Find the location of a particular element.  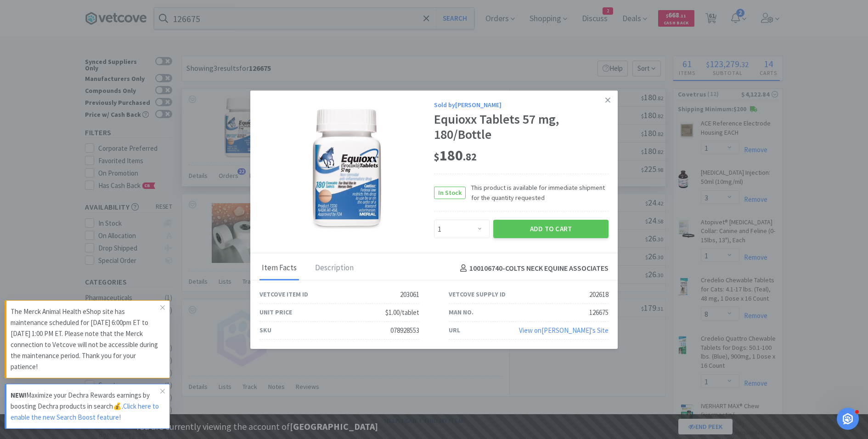

span: This product is available for immediate shipment for the quantity requested is located at coordinates (537, 192).